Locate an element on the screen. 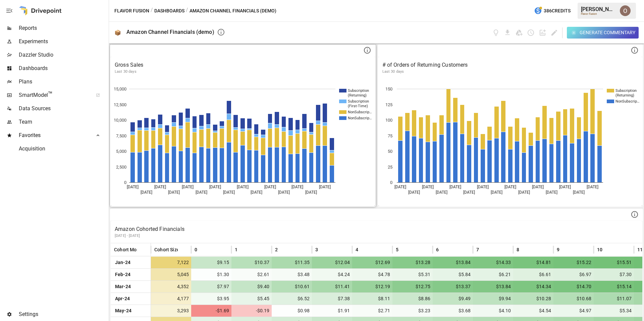 This screenshot has height=321, width=644. span: $7.30 is located at coordinates (615, 274).